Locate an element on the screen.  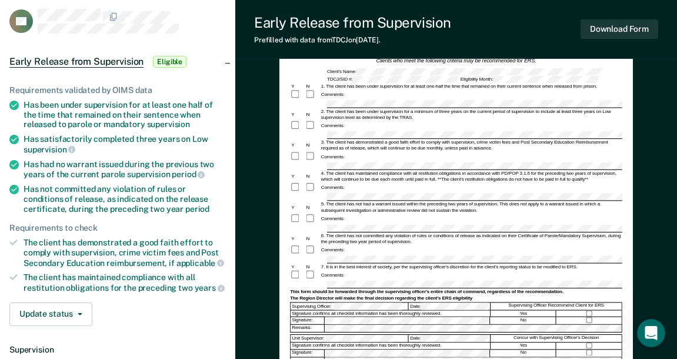
div: Supervising Officer: is located at coordinates (350, 307).